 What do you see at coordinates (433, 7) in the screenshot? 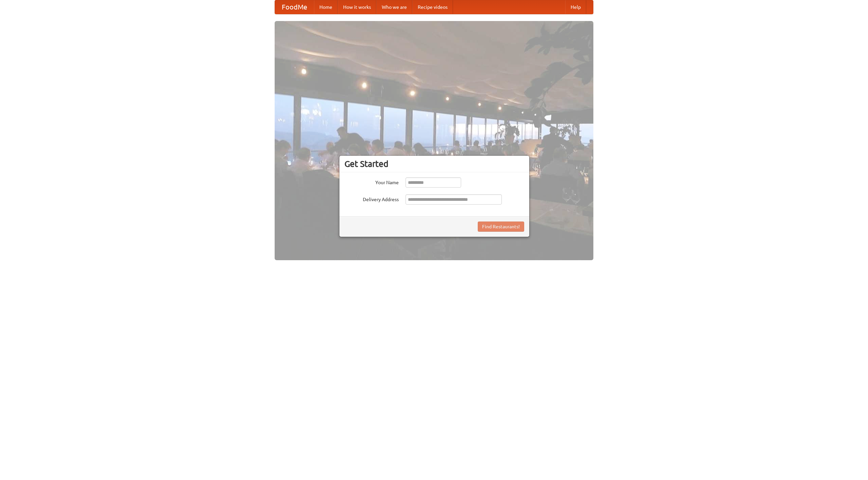
I see `a: Recipe videos` at bounding box center [433, 7].